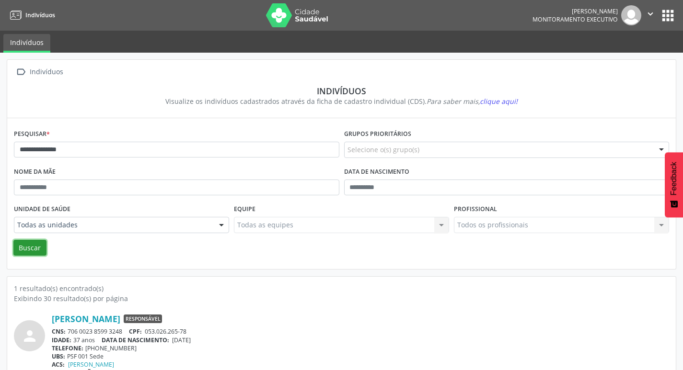 The image size is (683, 370). Describe the element at coordinates (39, 72) in the screenshot. I see `a:  Indivíduos` at that location.